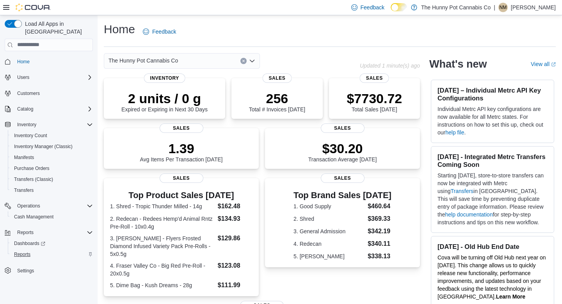  Describe the element at coordinates (554, 64) in the screenshot. I see `svg: External link` at that location.